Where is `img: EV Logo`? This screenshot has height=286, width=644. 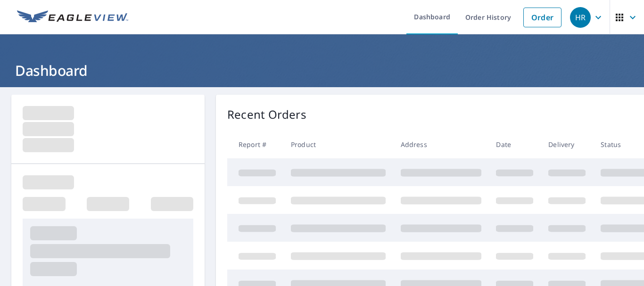
img: EV Logo is located at coordinates (73, 18).